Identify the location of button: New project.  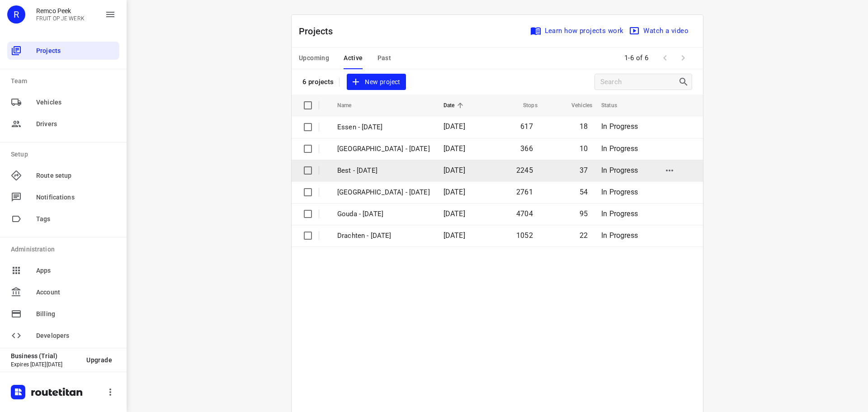
(376, 82).